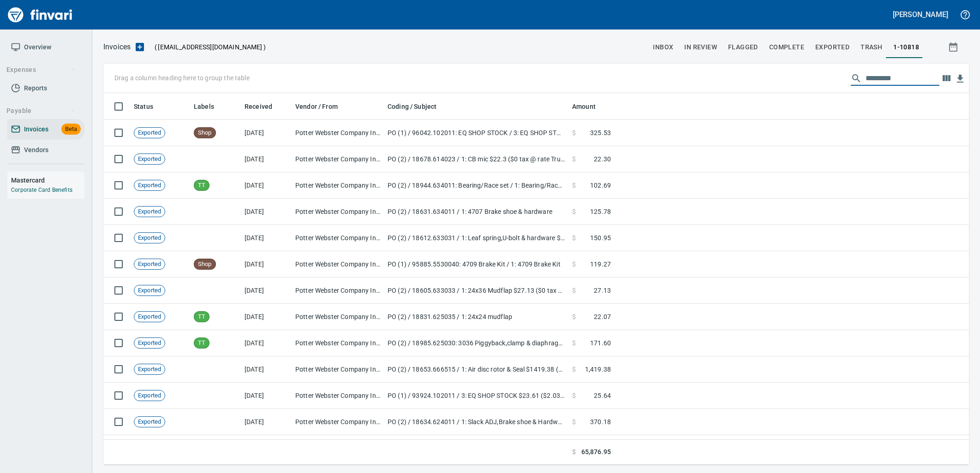  What do you see at coordinates (48, 180) in the screenshot?
I see `h6: Mastercard` at bounding box center [48, 180].